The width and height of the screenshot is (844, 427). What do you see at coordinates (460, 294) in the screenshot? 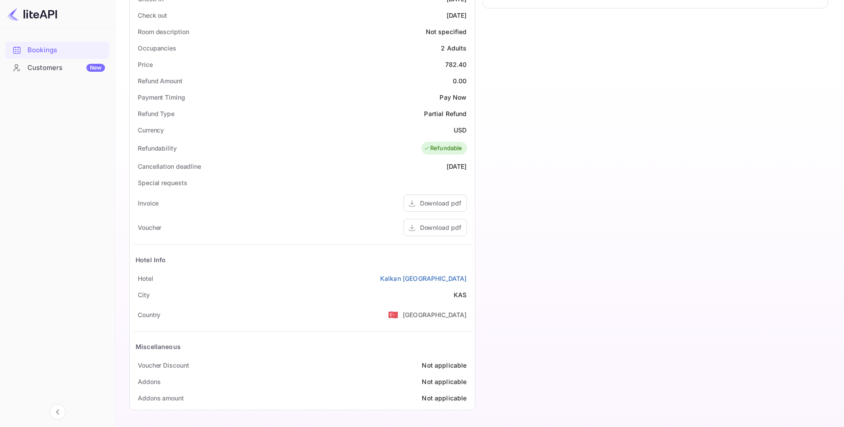
I see `div: KAS` at bounding box center [460, 294].